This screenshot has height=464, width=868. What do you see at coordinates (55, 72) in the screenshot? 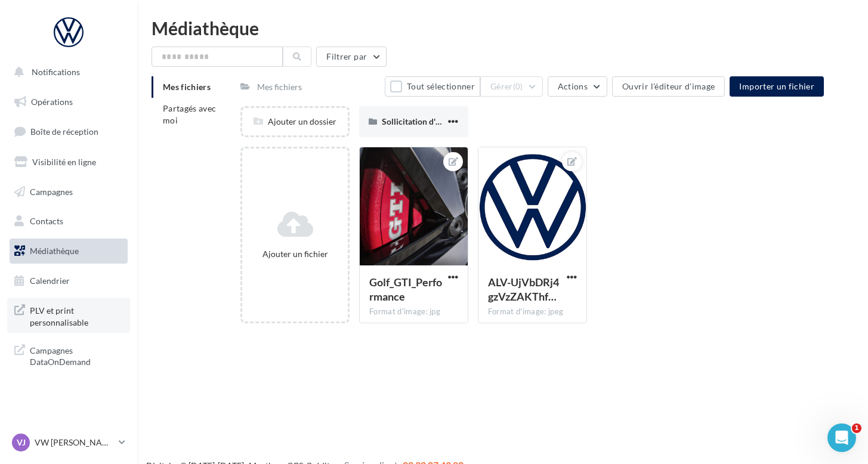
I see `span: Notifications` at bounding box center [55, 72].